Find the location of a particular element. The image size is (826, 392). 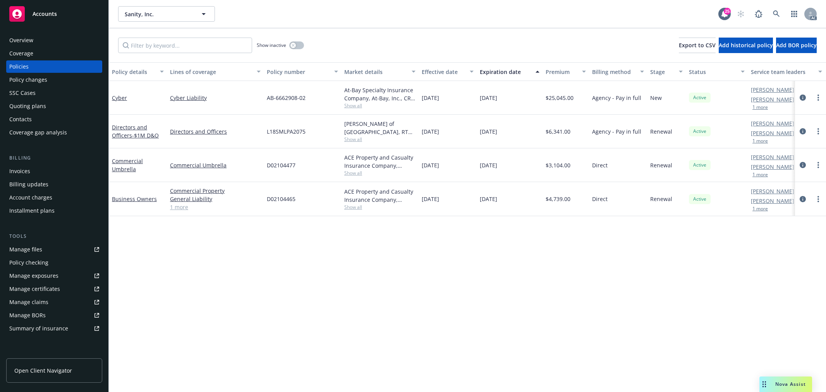

div: Manage certificates is located at coordinates (34, 289).